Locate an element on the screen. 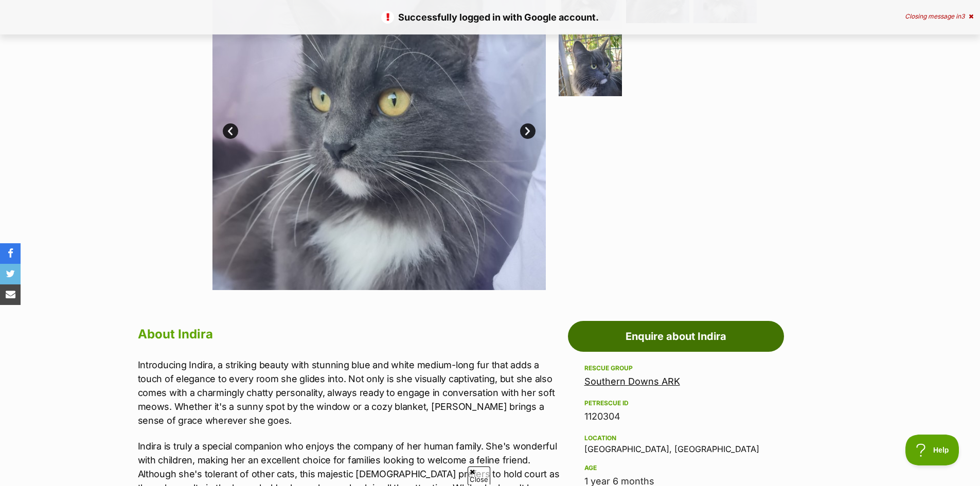  div: Closing message in is located at coordinates (938, 17).